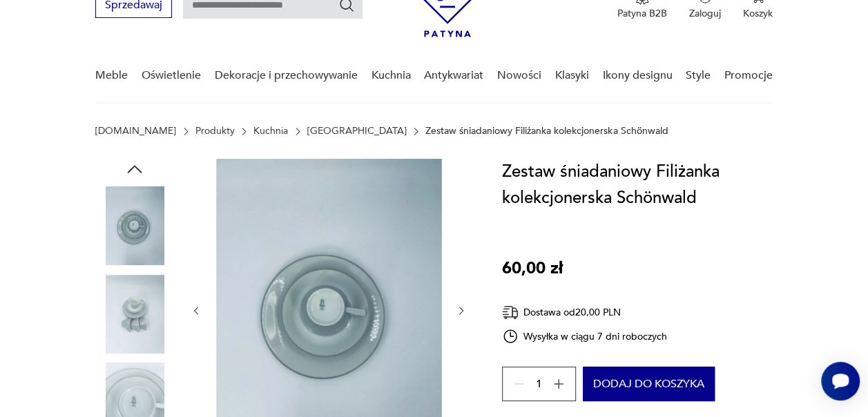 The image size is (868, 417). Describe the element at coordinates (698, 76) in the screenshot. I see `a: Style` at that location.